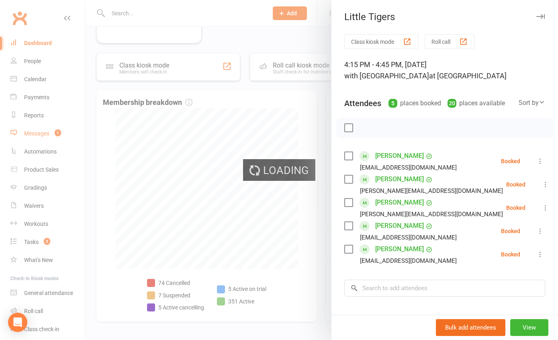  What do you see at coordinates (529, 327) in the screenshot?
I see `button: View` at bounding box center [529, 327].